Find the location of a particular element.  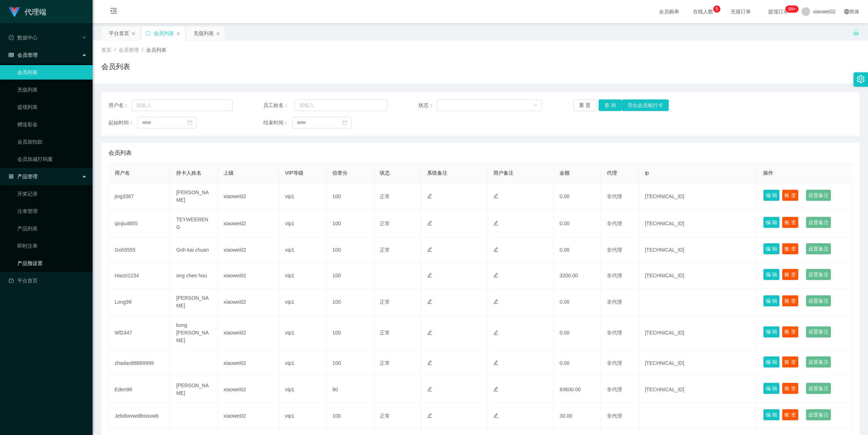

i: 图标: global is located at coordinates (846, 12).